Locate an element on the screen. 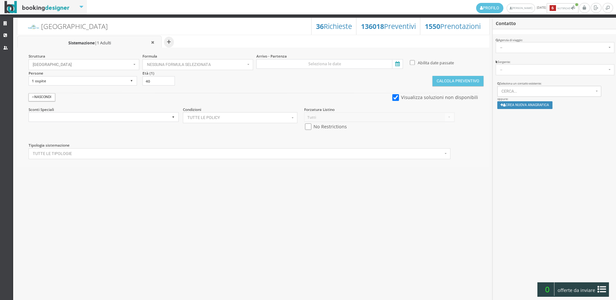  span: offerte da inviare is located at coordinates (577, 290).